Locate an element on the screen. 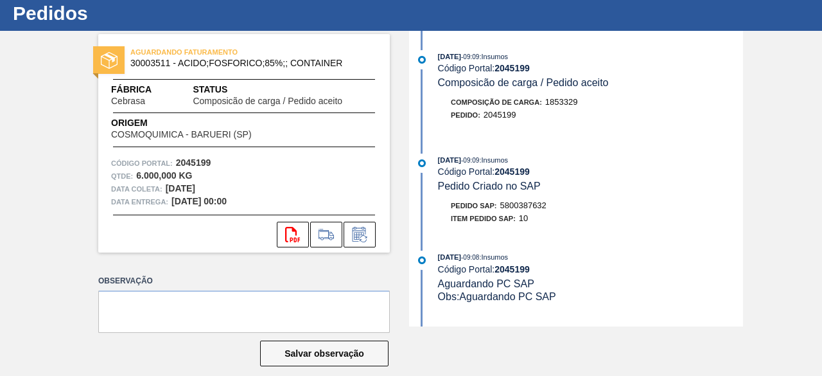  span: Cebrasa is located at coordinates (128, 101).